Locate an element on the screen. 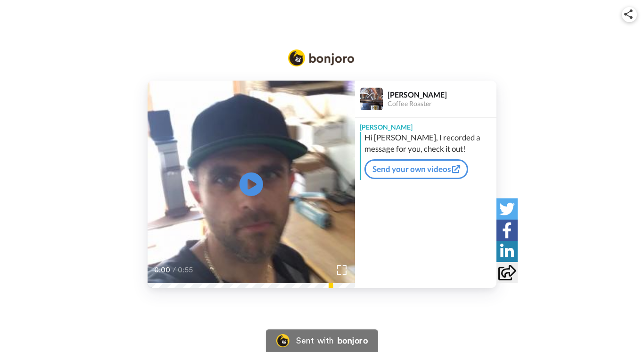 This screenshot has width=644, height=352. img: Profile Image is located at coordinates (371, 99).